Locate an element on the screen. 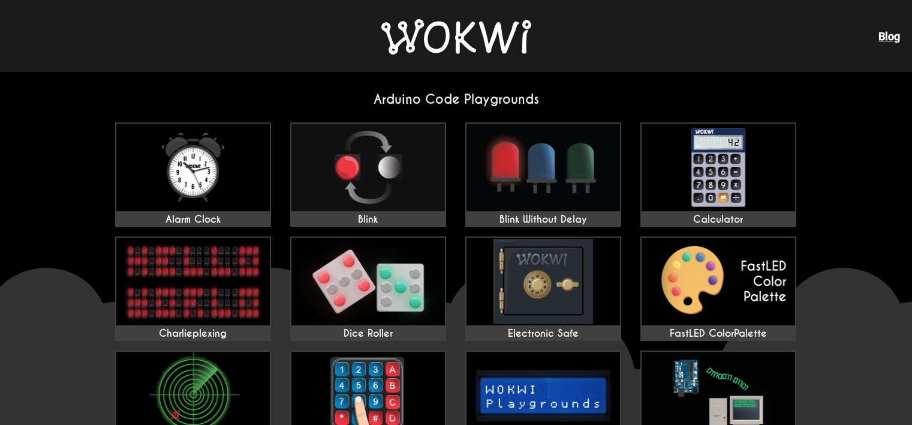 This screenshot has width=912, height=425. a: Blink Without Delay is located at coordinates (543, 175).